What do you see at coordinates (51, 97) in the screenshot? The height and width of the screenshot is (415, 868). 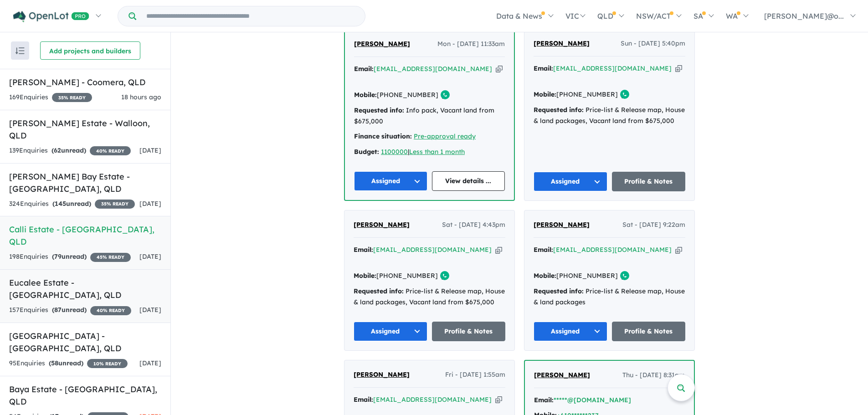 I see `div: 169 Enquir ies` at bounding box center [51, 97].